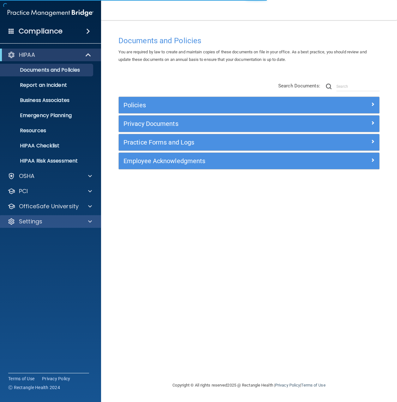 The height and width of the screenshot is (402, 397). I want to click on span: You are required by law to create and maintain copies of these documents on file in your office. ..., so click(242, 56).